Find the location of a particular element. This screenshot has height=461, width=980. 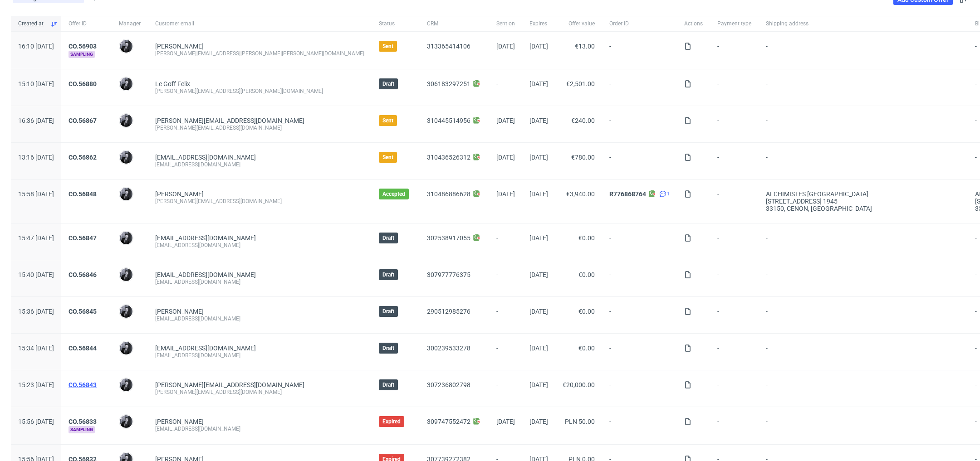

a: 310445514956 is located at coordinates (448, 121).